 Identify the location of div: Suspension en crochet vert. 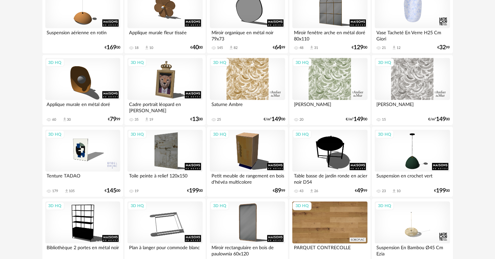
(412, 178).